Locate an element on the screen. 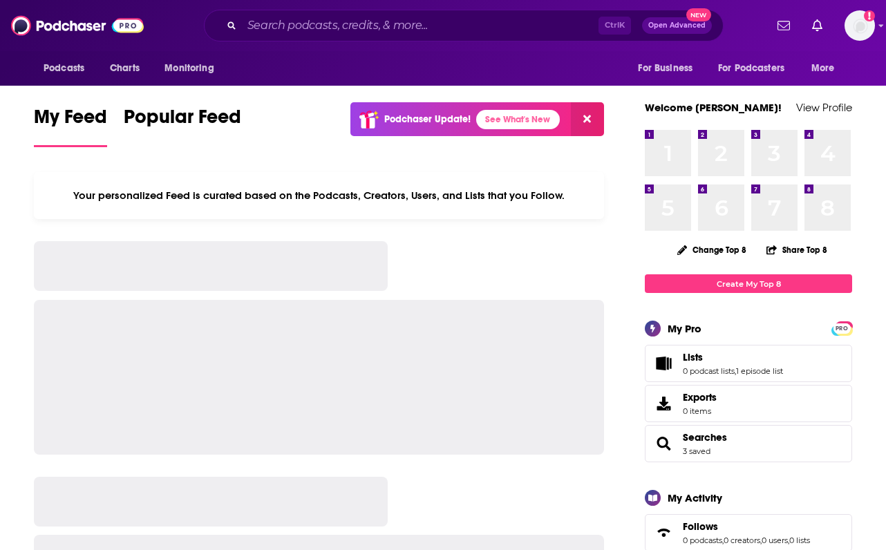  span: Open Advanced is located at coordinates (676, 26).